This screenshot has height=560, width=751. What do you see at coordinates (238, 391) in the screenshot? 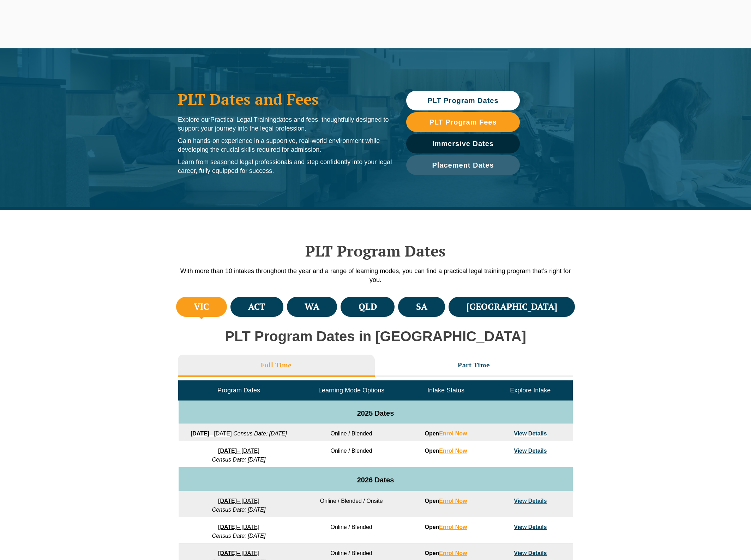
I see `span: Program Dates` at bounding box center [238, 391].